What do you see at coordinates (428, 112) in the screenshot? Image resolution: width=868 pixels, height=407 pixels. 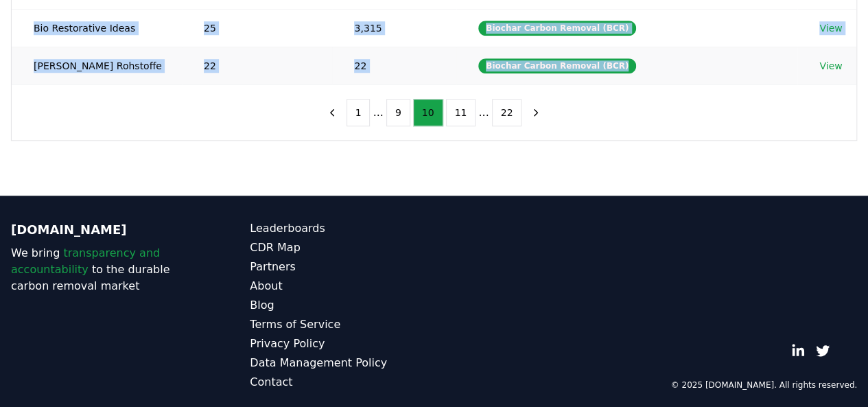 I see `button: 10` at bounding box center [428, 112].